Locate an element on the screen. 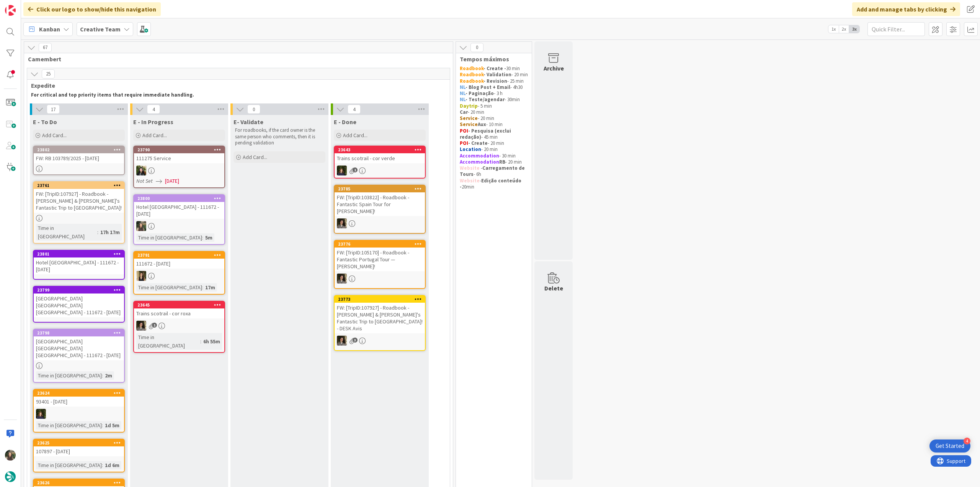 The image size is (980, 487). div: 23785 is located at coordinates (380, 189).